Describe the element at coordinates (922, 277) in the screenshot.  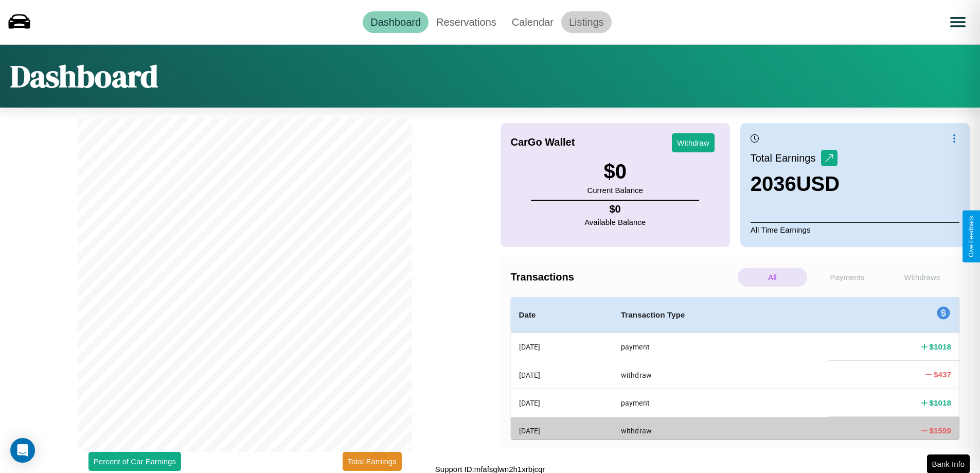
I see `p: Withdraws` at that location.